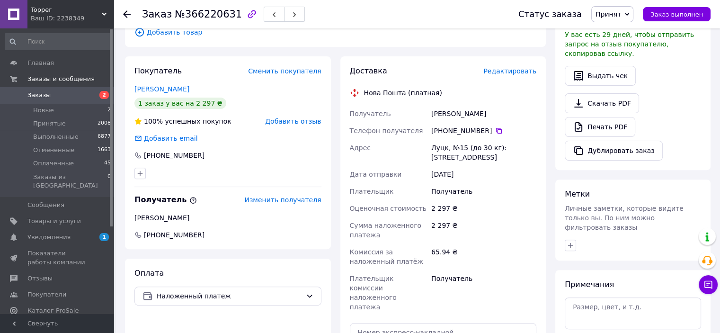 The image size is (720, 333). Describe the element at coordinates (58, 42) in the screenshot. I see `input: Поиск` at that location.